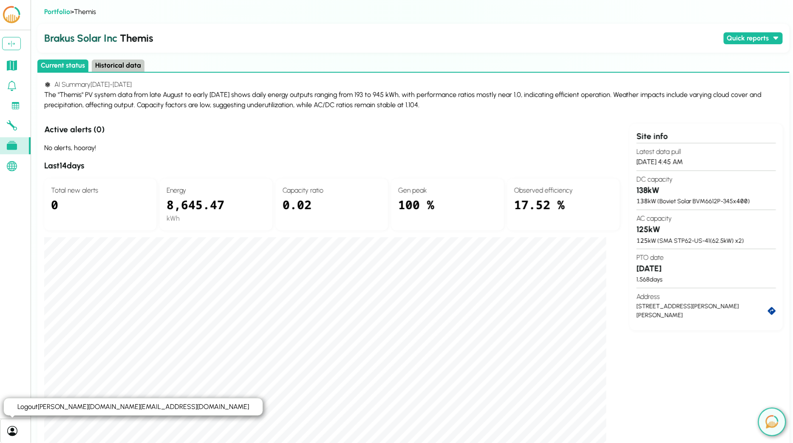 This screenshot has width=793, height=443. I want to click on h3: 138 kW, so click(706, 190).